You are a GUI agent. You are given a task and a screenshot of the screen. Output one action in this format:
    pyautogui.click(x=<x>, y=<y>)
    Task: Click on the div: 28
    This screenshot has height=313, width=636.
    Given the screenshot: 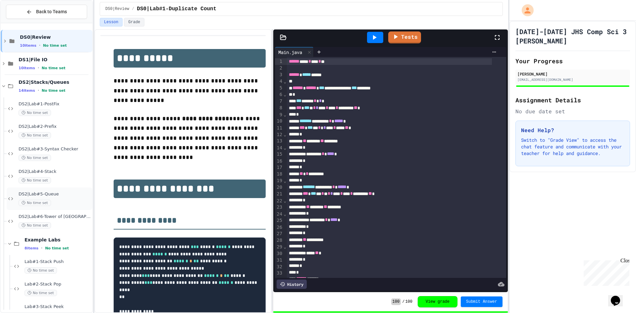 What is the action you would take?
    pyautogui.click(x=279, y=240)
    